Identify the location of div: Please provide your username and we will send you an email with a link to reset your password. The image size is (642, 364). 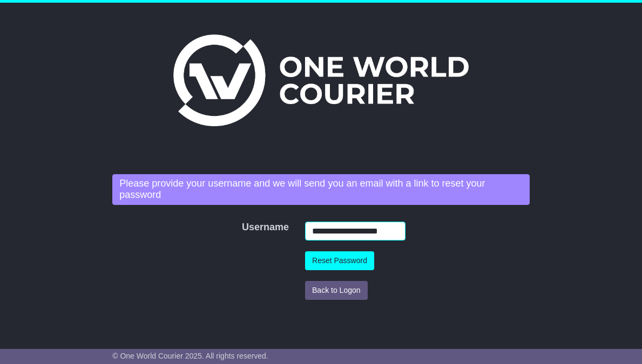
(321, 189).